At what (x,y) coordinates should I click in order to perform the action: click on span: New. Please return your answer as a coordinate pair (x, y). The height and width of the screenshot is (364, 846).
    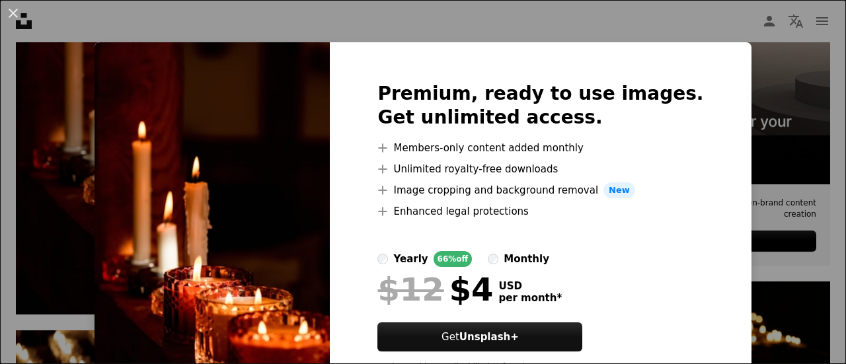
    Looking at the image, I should click on (619, 190).